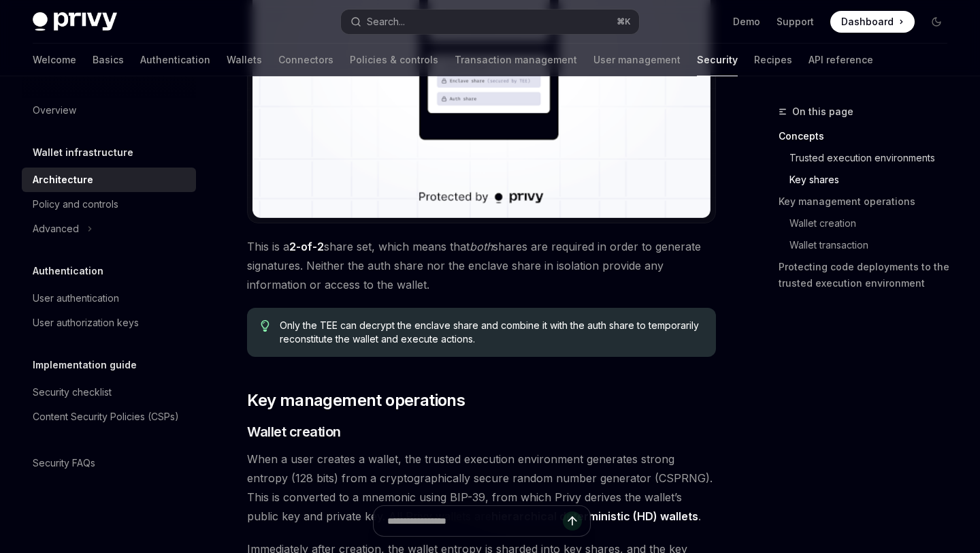 The image size is (980, 553). I want to click on span: This is a share set, which means that shares are required in order to generate signatures. Neithe..., so click(481, 265).